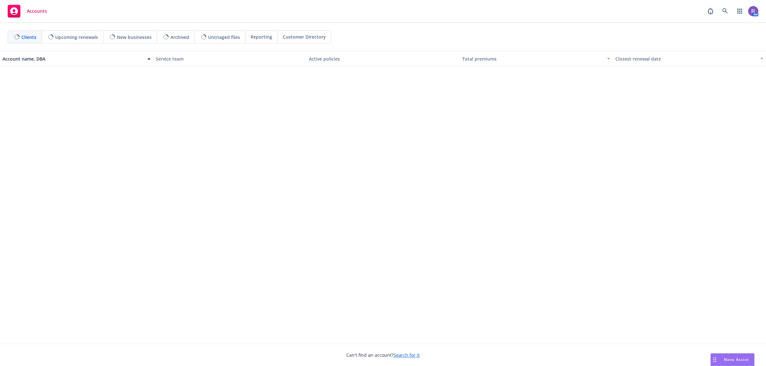 This screenshot has width=766, height=366. I want to click on a: Search, so click(725, 11).